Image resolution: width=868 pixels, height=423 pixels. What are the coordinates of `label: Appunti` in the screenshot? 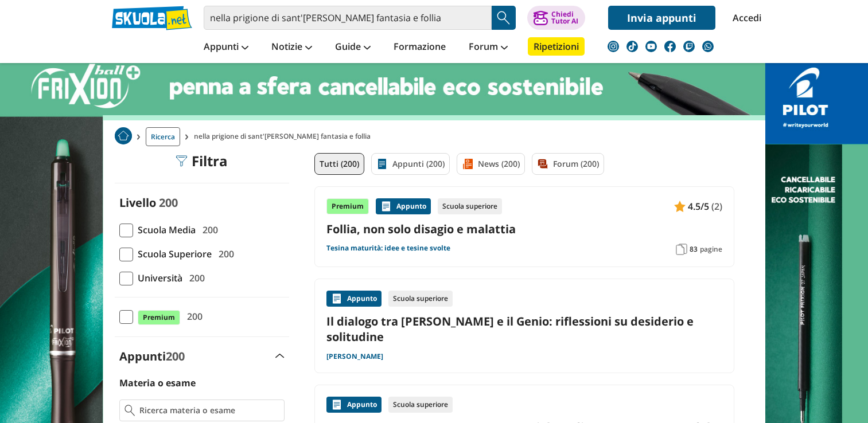 It's located at (152, 356).